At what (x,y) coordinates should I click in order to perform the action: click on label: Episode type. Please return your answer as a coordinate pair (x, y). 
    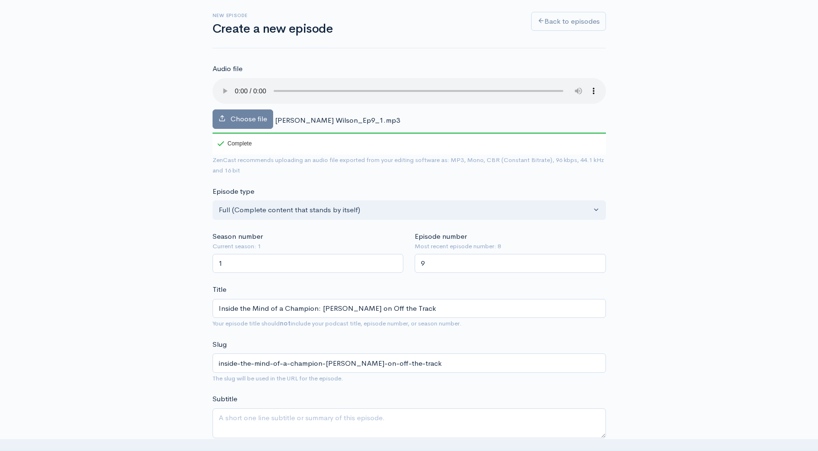
    Looking at the image, I should click on (233, 191).